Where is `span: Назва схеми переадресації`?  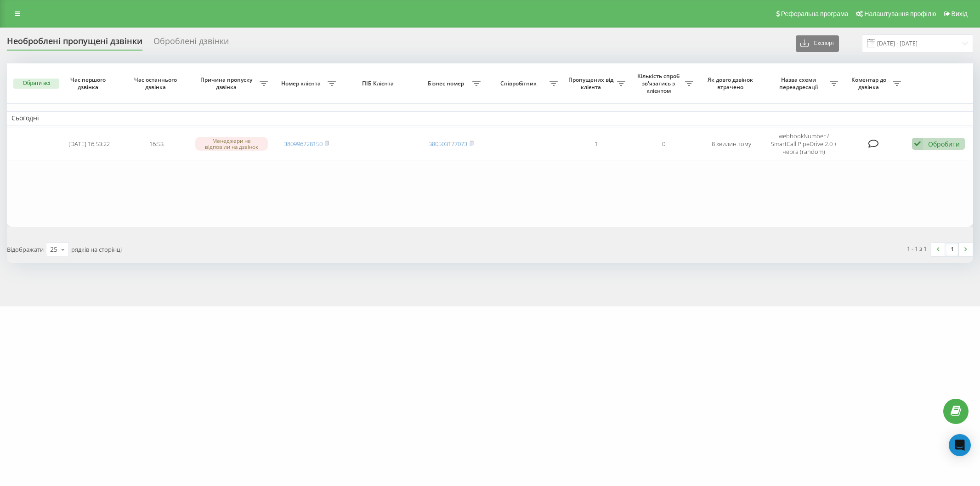 span: Назва схеми переадресації is located at coordinates (800, 83).